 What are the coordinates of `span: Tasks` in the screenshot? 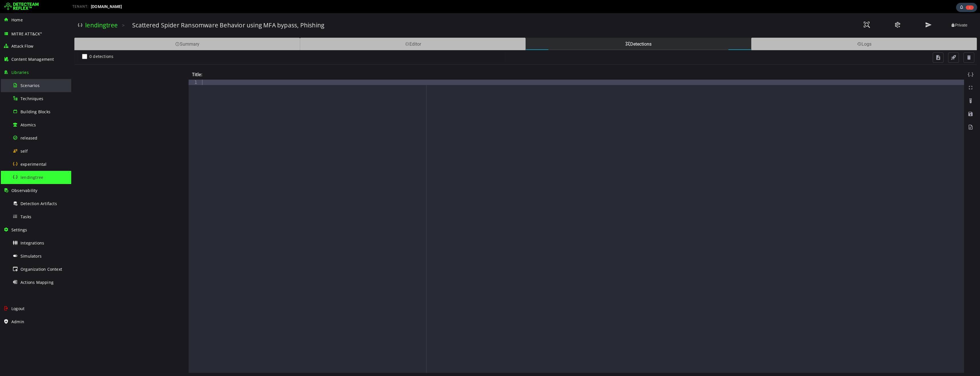 It's located at (26, 217).